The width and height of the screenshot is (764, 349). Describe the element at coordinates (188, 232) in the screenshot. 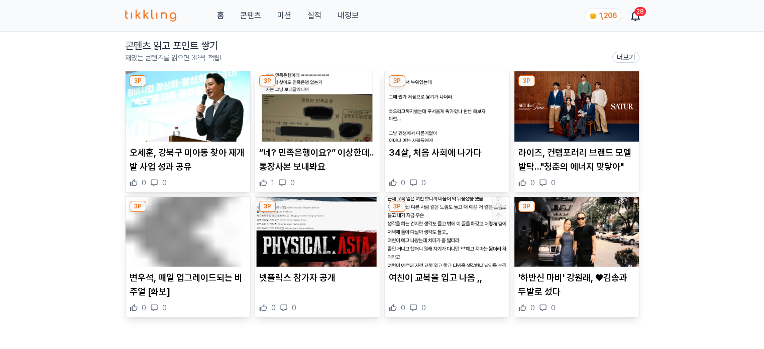

I see `img: 변우석, 매일 업그레이드되는 비주얼 [화보]` at that location.